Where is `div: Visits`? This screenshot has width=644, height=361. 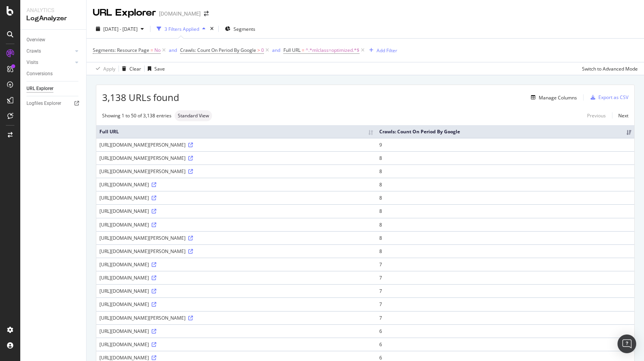
div: Visits is located at coordinates (33, 62).